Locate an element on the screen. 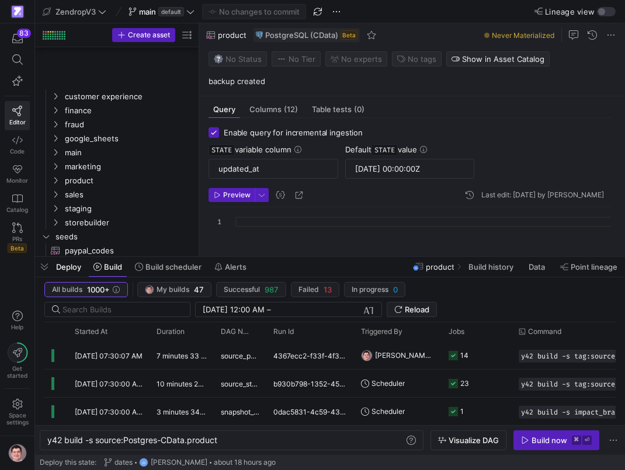  div: 4367ecc2-f33f-4f3a-b75a-9a732c97d71d is located at coordinates (310, 355).